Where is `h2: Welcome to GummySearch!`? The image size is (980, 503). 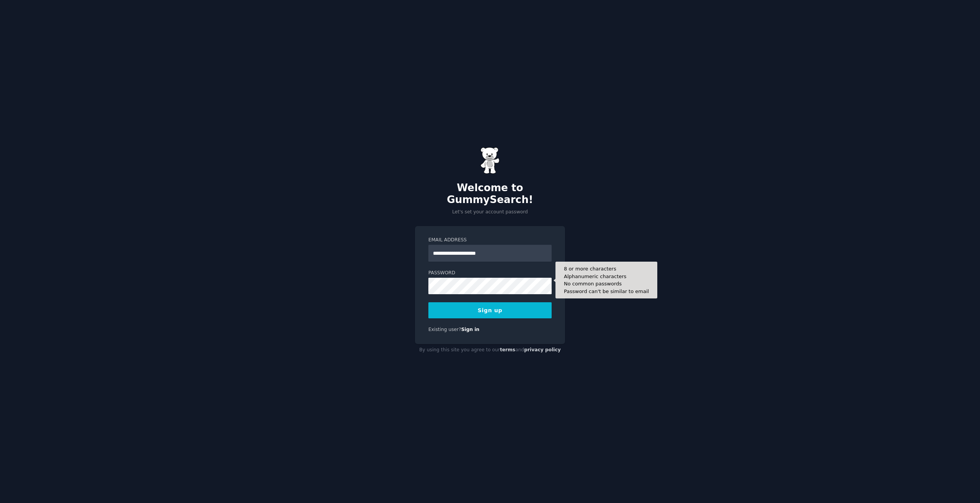
h2: Welcome to GummySearch! is located at coordinates (490, 194).